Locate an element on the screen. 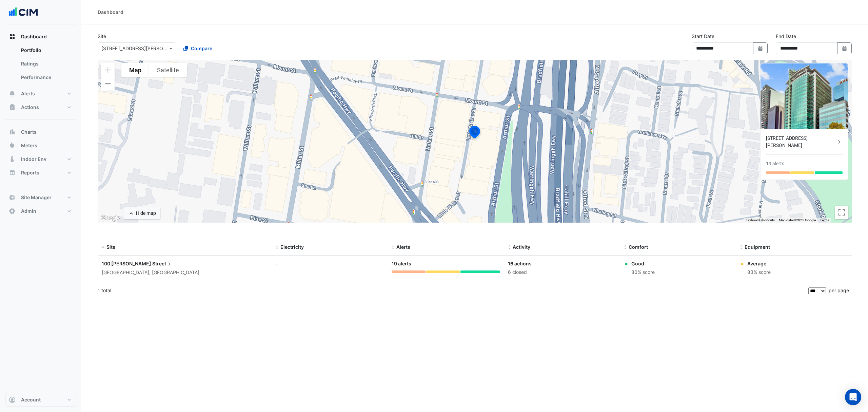 This screenshot has height=412, width=868. span: per page is located at coordinates (839, 290).